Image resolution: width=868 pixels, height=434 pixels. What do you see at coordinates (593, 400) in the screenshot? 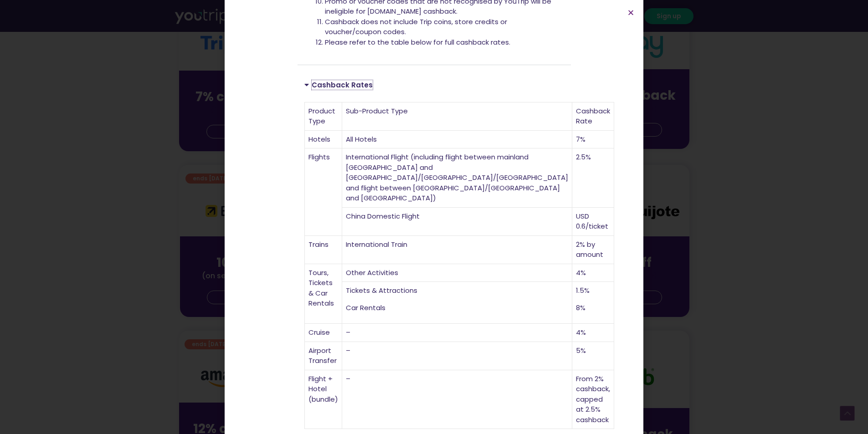
I see `td: From 2% cashback, capped at 2.5% cashback` at bounding box center [593, 400].